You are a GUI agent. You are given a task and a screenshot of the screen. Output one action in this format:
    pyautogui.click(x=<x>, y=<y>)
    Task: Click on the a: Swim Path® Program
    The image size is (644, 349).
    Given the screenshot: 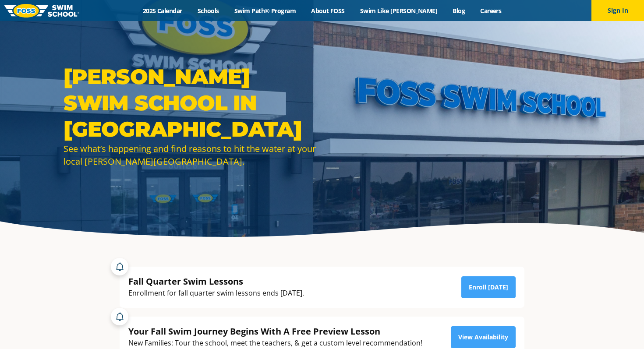 What is the action you would take?
    pyautogui.click(x=265, y=11)
    